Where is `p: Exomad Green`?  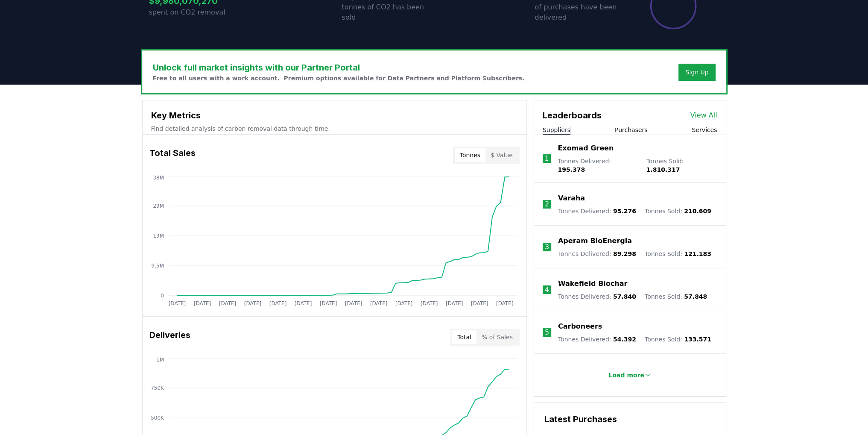
p: Exomad Green is located at coordinates (585, 148).